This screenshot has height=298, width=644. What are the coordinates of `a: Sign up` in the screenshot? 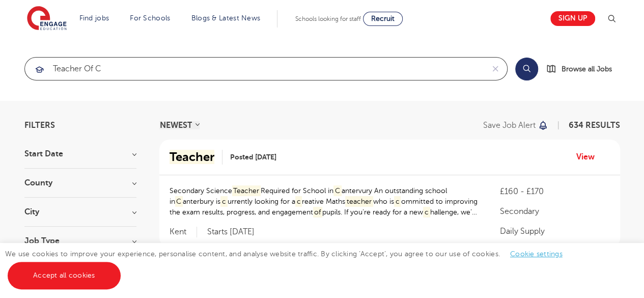 It's located at (573, 18).